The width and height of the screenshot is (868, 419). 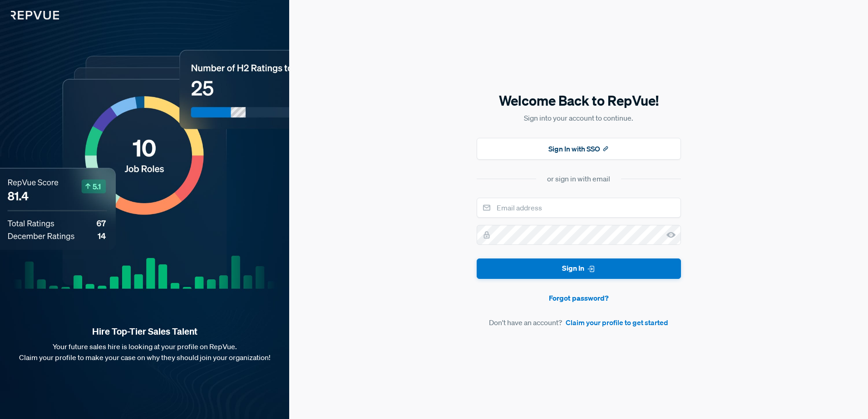 What do you see at coordinates (578, 179) in the screenshot?
I see `div: or sign in with email` at bounding box center [578, 179].